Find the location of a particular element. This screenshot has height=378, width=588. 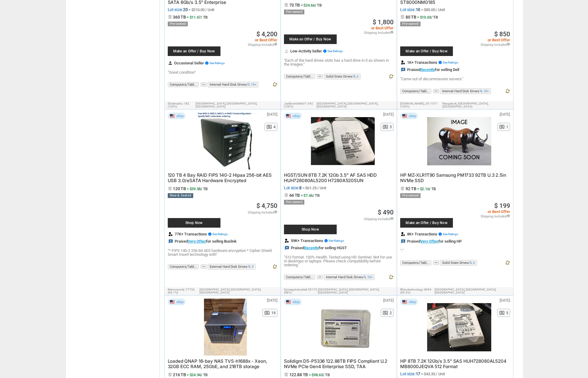

span: Internal Hard Disk Drives is located at coordinates (465, 91).